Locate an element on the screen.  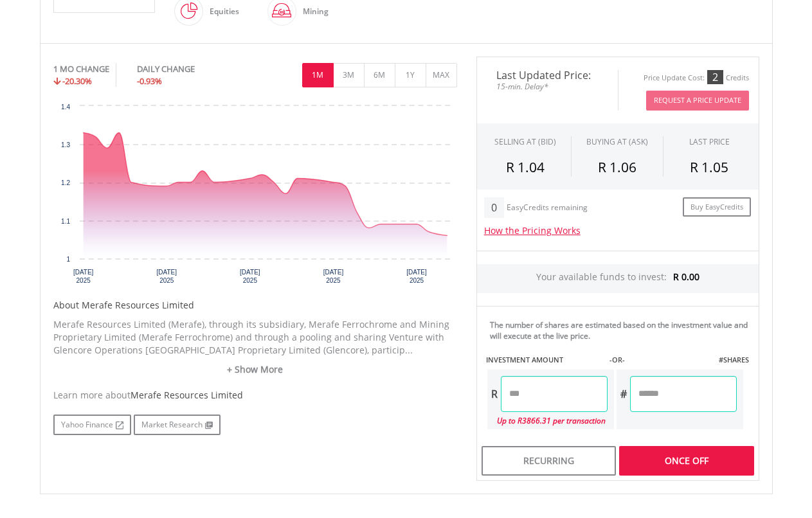
a: Buy EasyCredits is located at coordinates (717, 207).